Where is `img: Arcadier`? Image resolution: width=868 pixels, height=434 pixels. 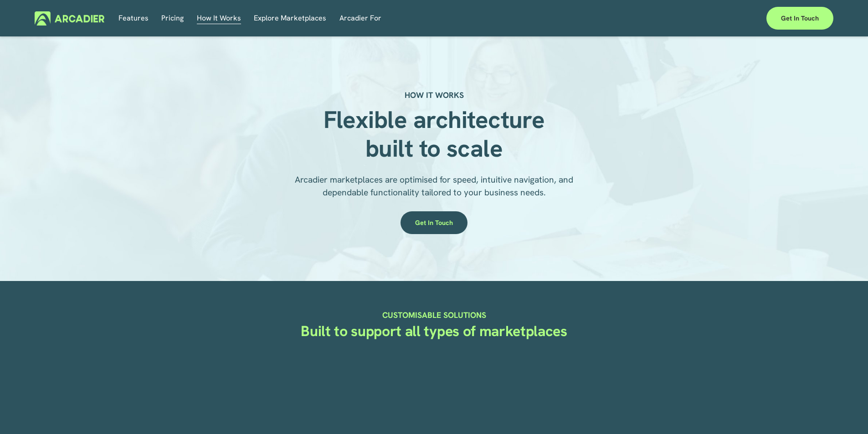
img: Arcadier is located at coordinates (69, 18).